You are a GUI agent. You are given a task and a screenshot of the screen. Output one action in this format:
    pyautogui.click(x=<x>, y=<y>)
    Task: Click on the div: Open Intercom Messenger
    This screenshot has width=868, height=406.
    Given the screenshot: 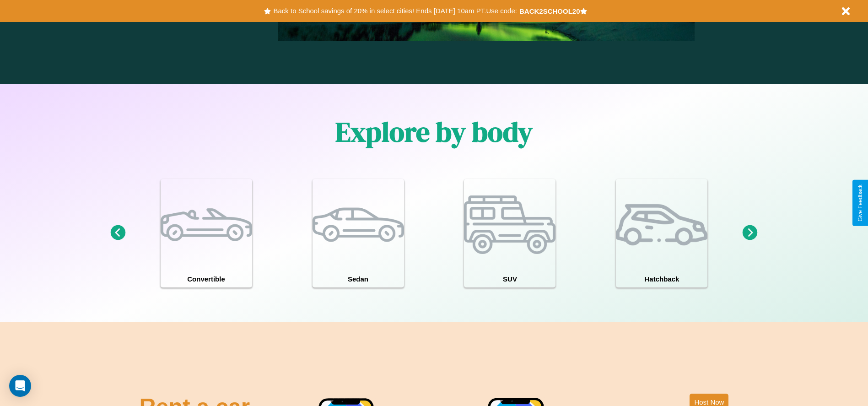 What is the action you would take?
    pyautogui.click(x=20, y=386)
    